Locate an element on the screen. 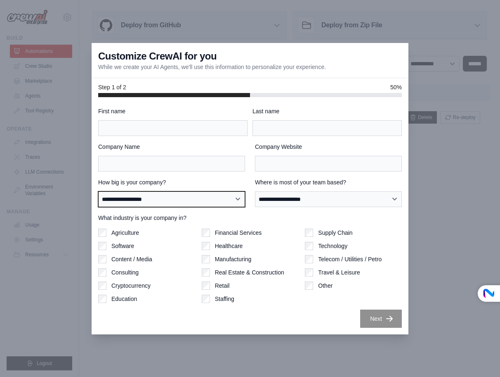 This screenshot has width=500, height=377. label: Company Name is located at coordinates (172, 147).